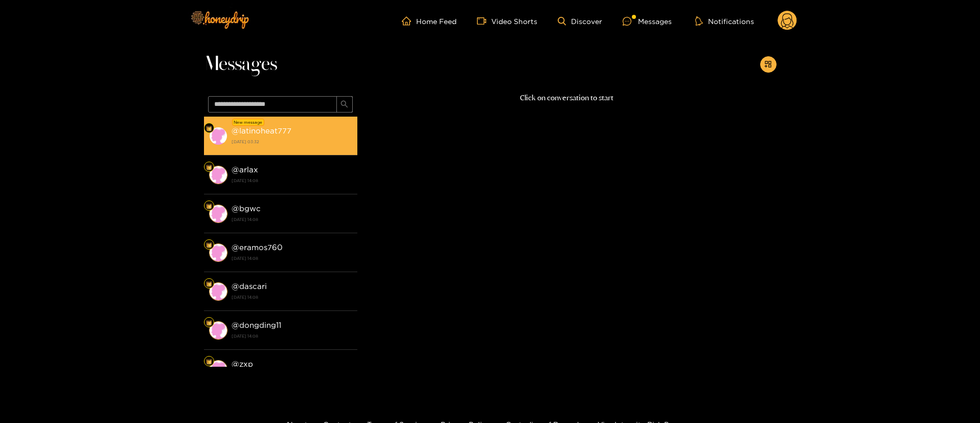 This screenshot has width=980, height=423. I want to click on button: appstore-add, so click(768, 64).